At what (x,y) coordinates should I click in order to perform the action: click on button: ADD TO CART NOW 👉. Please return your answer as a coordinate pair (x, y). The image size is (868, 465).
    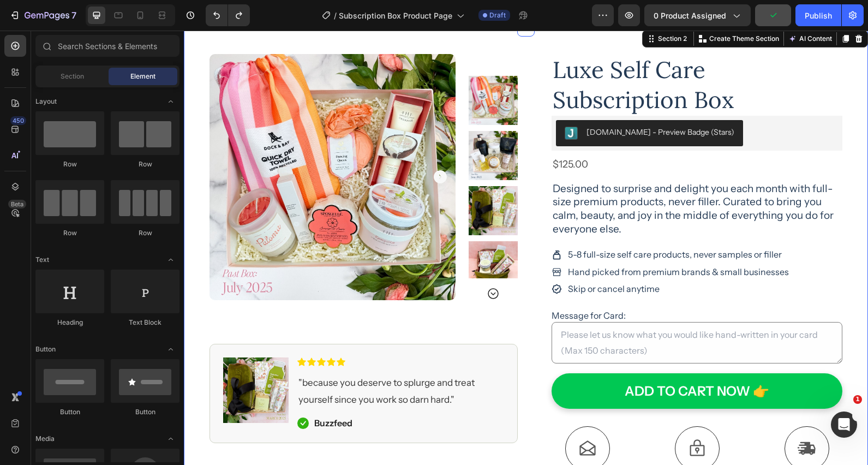
    Looking at the image, I should click on (513, 360).